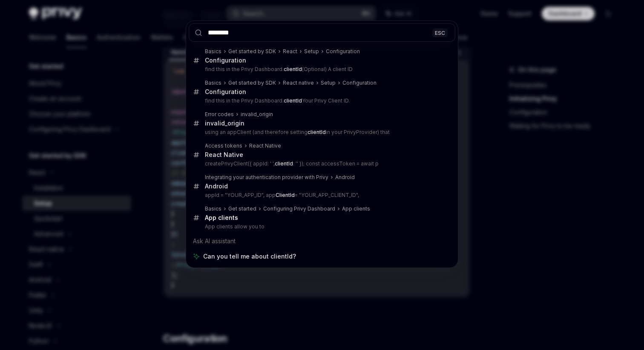  What do you see at coordinates (321, 195) in the screenshot?
I see `p: appId = "YOUR_APP_ID", app = "YOUR_APP_CLIENT_ID",` at bounding box center [321, 195].